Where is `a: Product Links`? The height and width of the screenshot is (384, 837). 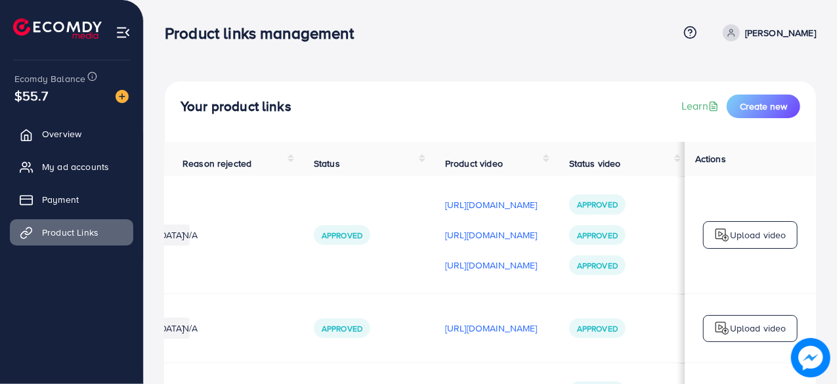 a: Product Links is located at coordinates (72, 232).